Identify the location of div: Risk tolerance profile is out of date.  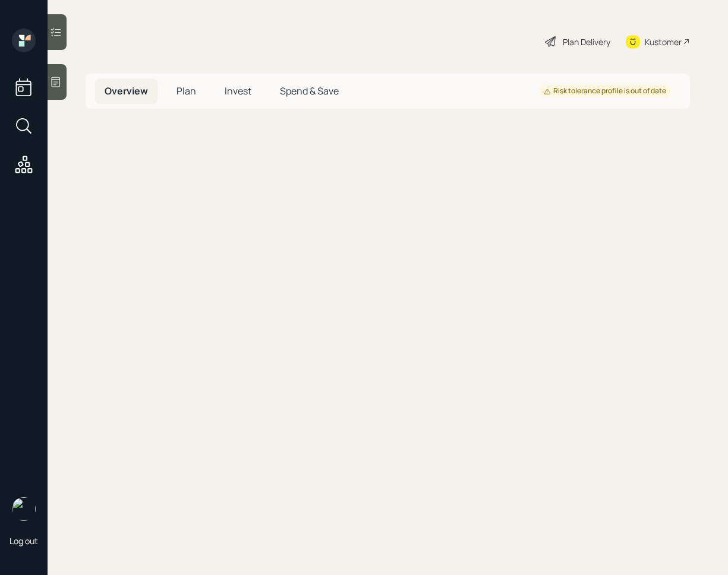
(605, 91).